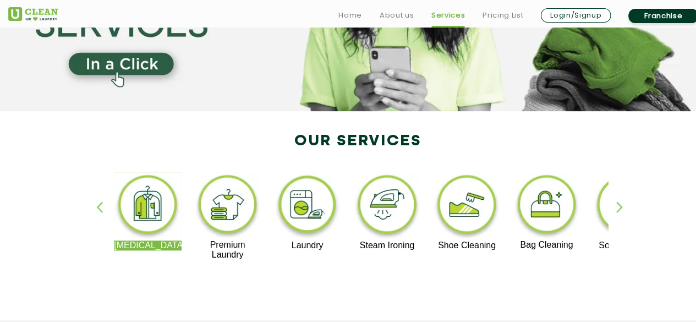 The width and height of the screenshot is (696, 322). What do you see at coordinates (227, 206) in the screenshot?
I see `img: premium_laundry_cleaning_11zon.webp` at bounding box center [227, 206].